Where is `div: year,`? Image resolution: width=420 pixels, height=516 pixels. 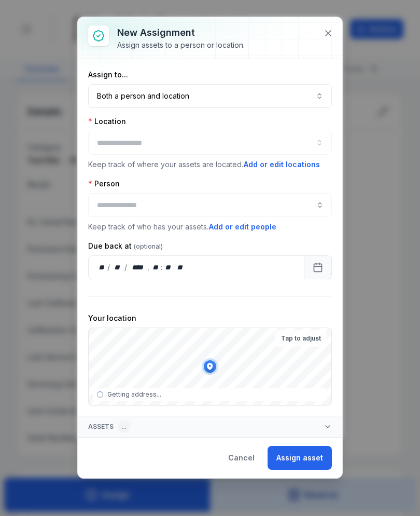 div: year, is located at coordinates (137, 267).